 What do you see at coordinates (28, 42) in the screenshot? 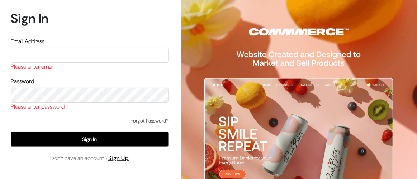
I see `label: Email Address` at bounding box center [28, 42].